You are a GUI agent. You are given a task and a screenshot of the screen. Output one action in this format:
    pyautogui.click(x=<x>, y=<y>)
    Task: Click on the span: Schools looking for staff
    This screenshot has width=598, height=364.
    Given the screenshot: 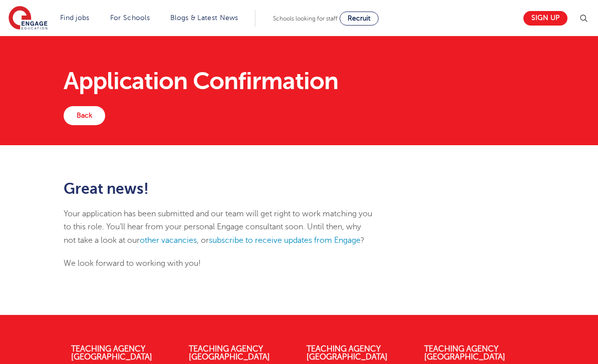 What is the action you would take?
    pyautogui.click(x=305, y=18)
    